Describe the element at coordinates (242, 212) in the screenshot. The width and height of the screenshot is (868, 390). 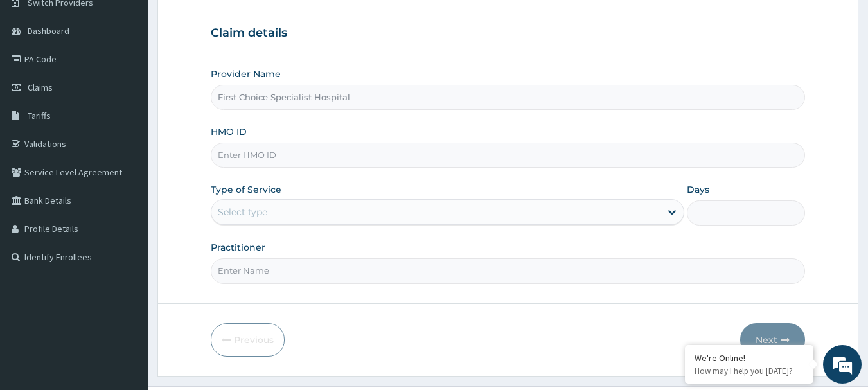
I see `div: Select type` at that location.